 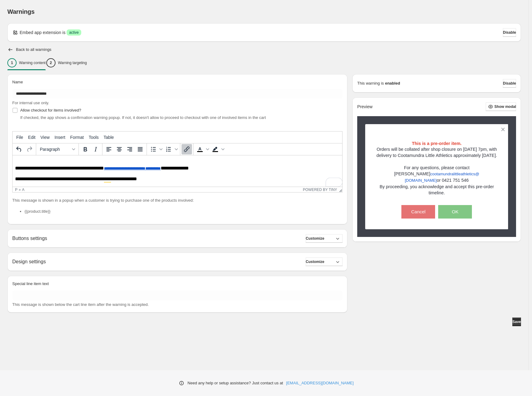 What do you see at coordinates (517, 322) in the screenshot?
I see `button: Save` at bounding box center [517, 322].